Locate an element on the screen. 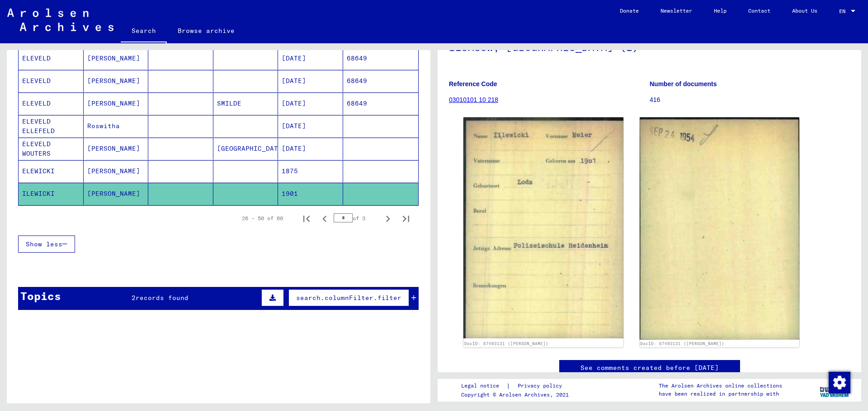  button: Next page is located at coordinates (388, 219).